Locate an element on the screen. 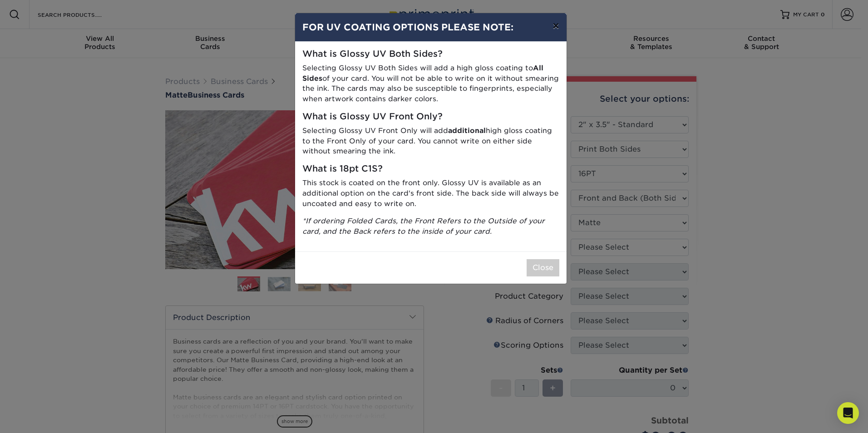 This screenshot has height=433, width=868. h5: What is Glossy UV Both Sides? is located at coordinates (431, 54).